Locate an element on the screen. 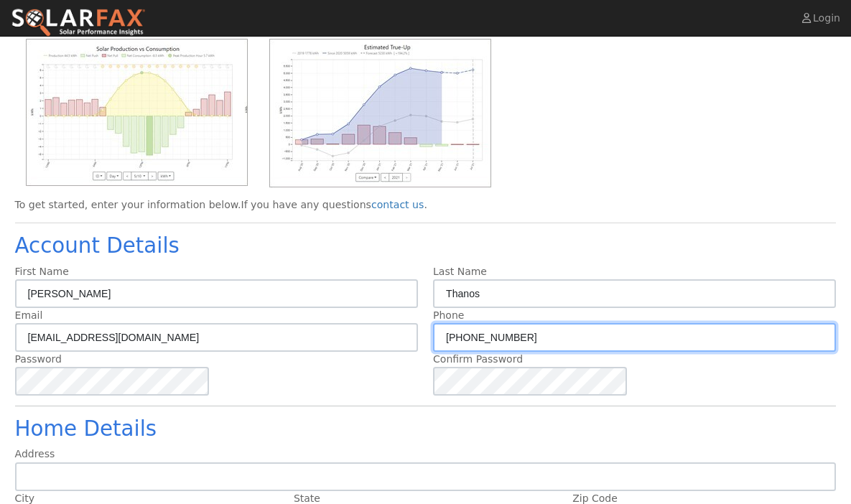 The height and width of the screenshot is (504, 851). label: Address is located at coordinates (35, 454).